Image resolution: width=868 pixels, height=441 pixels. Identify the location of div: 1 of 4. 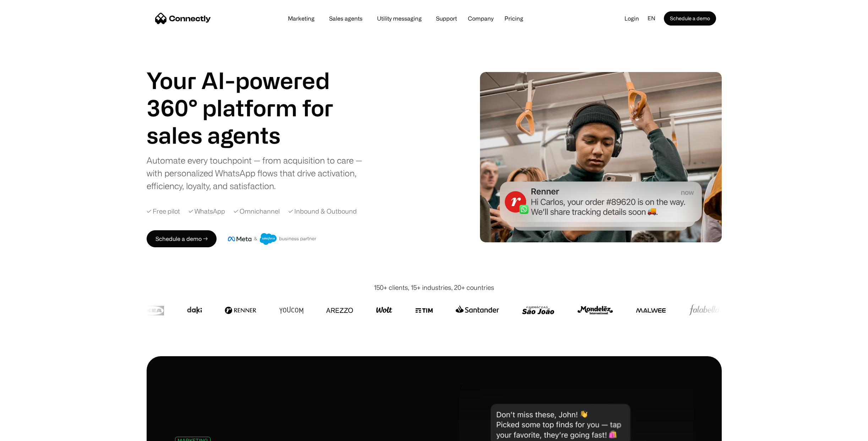
(253, 135).